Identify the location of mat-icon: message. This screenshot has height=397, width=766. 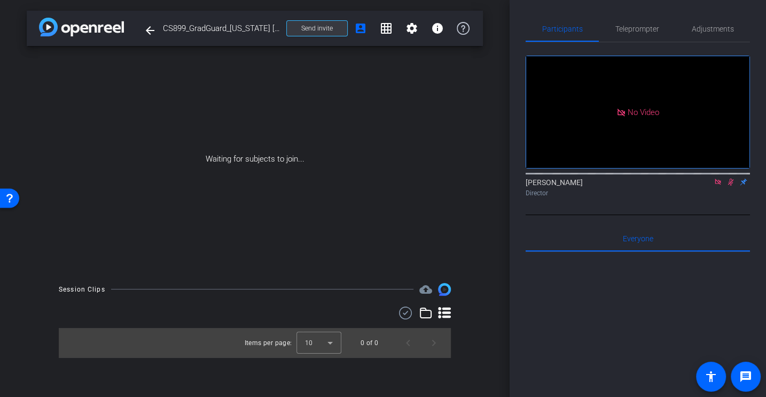
(746, 376).